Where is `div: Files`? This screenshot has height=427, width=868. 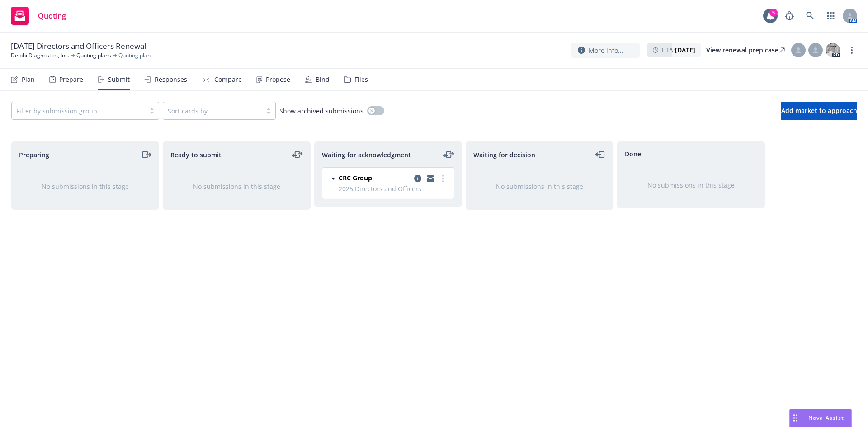 div: Files is located at coordinates (361, 80).